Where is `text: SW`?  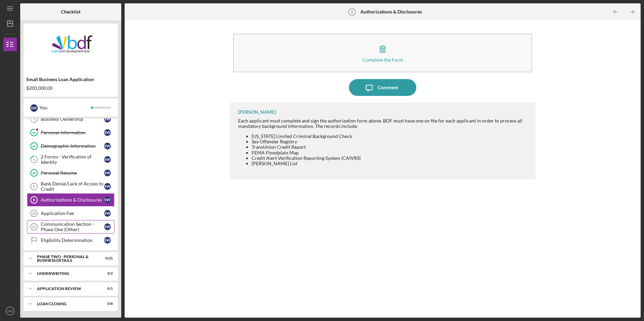
text: SW is located at coordinates (10, 311).